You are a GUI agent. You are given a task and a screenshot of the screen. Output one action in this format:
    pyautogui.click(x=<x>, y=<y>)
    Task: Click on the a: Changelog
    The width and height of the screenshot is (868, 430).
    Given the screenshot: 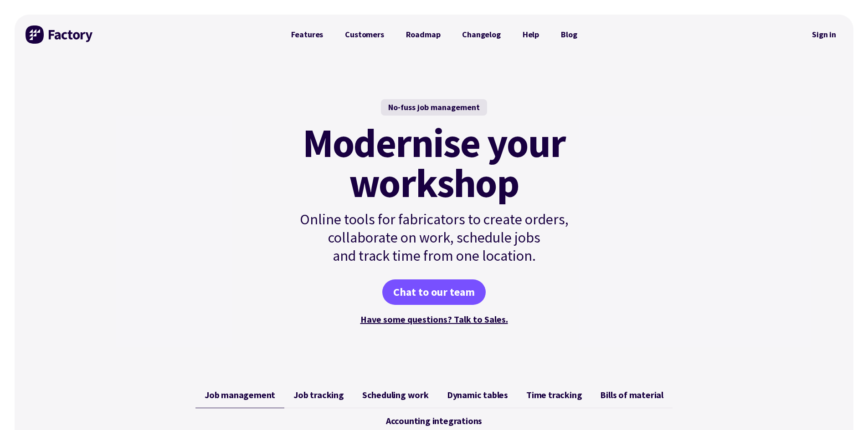 What is the action you would take?
    pyautogui.click(x=481, y=35)
    